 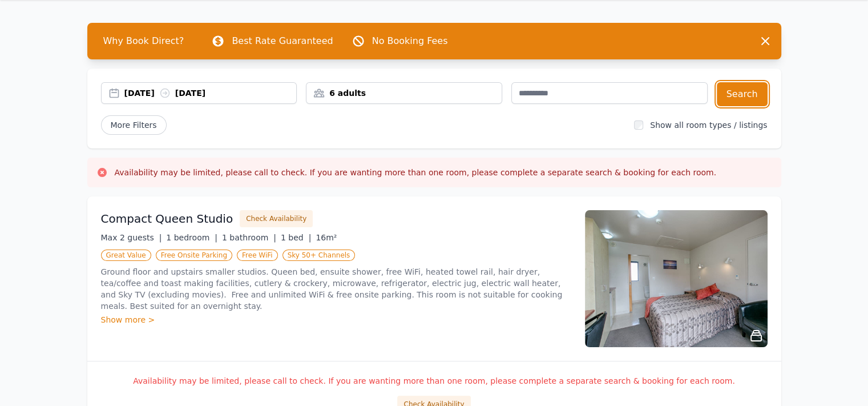 What do you see at coordinates (326, 238) in the screenshot?
I see `span: 16m²` at bounding box center [326, 238].